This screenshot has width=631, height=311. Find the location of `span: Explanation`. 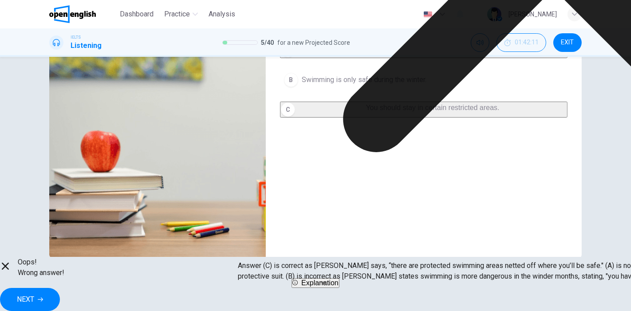

span: Explanation is located at coordinates (320, 283).